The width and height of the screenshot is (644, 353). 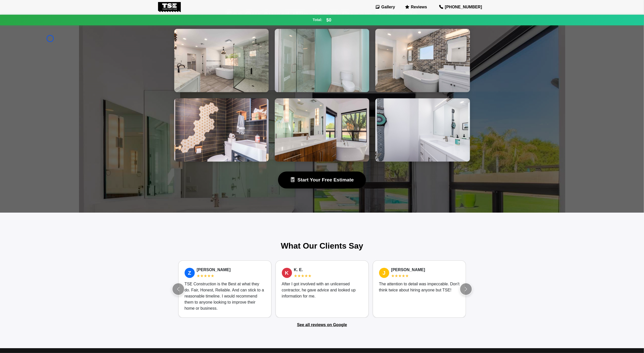 I want to click on h2: What Our Clients Say, so click(x=322, y=246).